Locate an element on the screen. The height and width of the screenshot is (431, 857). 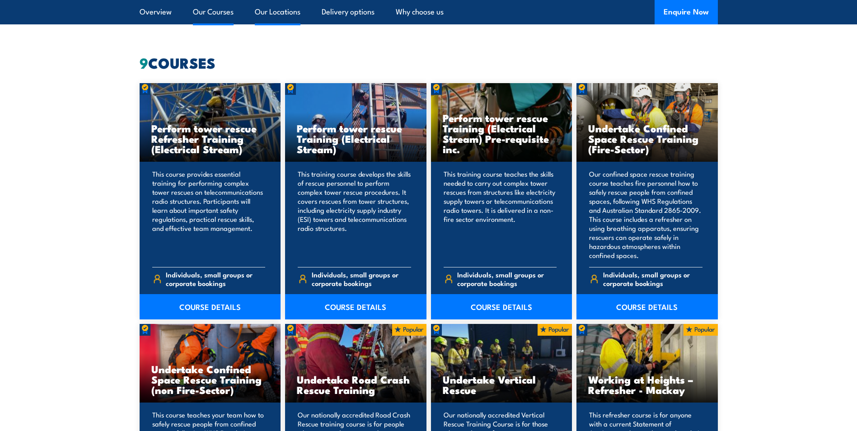
h3: Undertake Confined Space Rescue Training (non Fire-Sector) is located at coordinates (210, 379).